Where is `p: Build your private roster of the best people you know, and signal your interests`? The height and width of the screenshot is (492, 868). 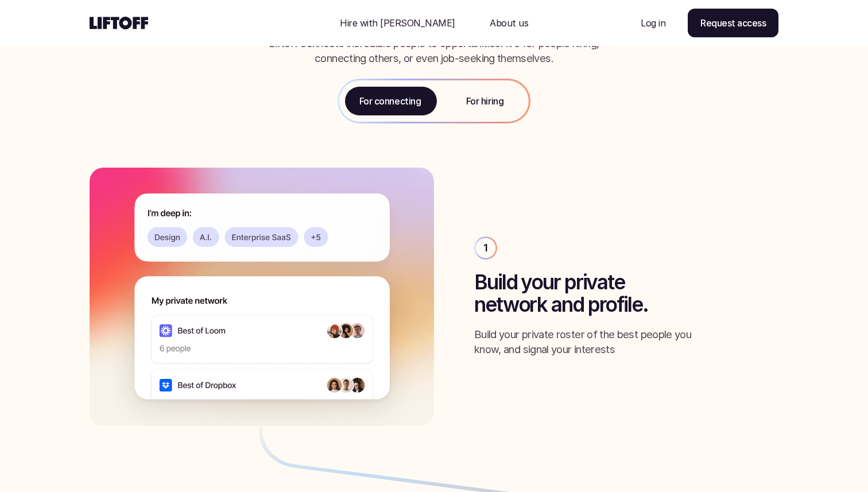
p: Build your private roster of the best people you know, and signal your interests is located at coordinates (596, 343).